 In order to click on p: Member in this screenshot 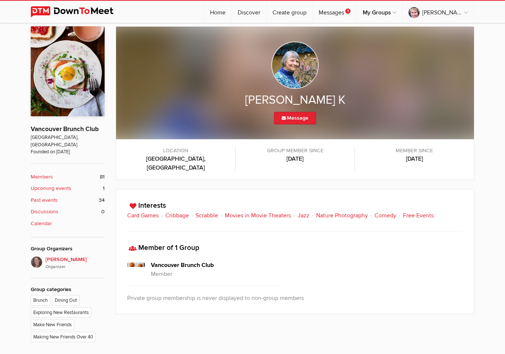, I will do `click(215, 274)`.